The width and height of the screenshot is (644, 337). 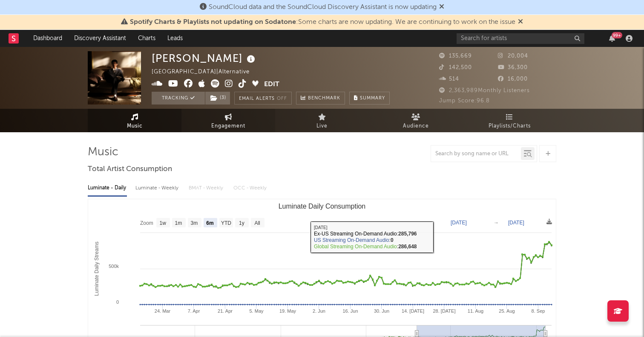 What do you see at coordinates (513, 79) in the screenshot?
I see `span: 16,000` at bounding box center [513, 79].